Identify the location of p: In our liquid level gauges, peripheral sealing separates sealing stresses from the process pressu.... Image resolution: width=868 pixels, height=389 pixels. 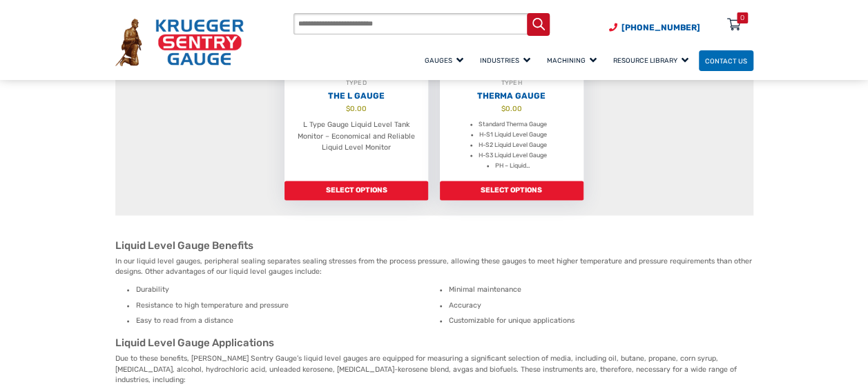
(434, 267).